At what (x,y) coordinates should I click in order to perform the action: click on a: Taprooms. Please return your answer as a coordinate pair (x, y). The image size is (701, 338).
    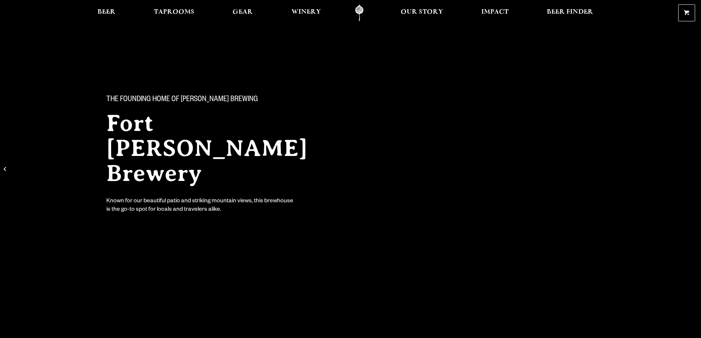
    Looking at the image, I should click on (174, 13).